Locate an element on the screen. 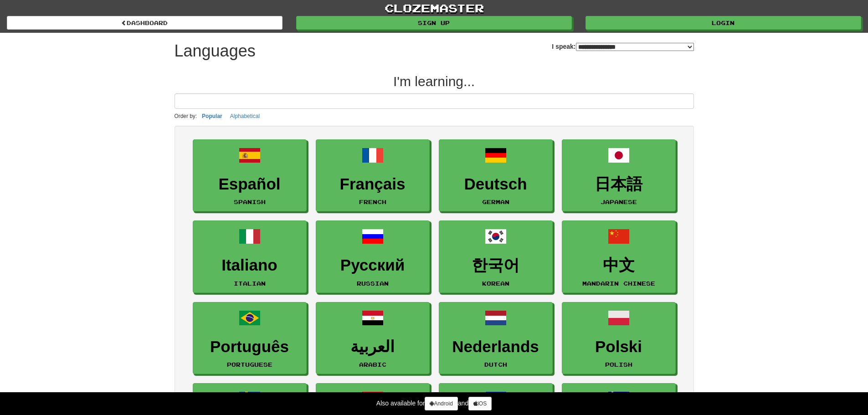 The image size is (868, 415). a: PolskiPolish is located at coordinates (619, 338).